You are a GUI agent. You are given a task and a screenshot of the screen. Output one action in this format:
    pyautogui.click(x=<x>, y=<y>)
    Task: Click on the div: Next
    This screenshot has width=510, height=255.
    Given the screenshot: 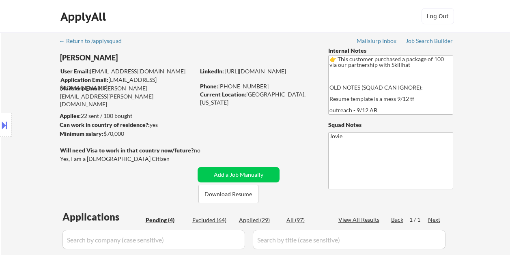 What is the action you would take?
    pyautogui.click(x=434, y=220)
    